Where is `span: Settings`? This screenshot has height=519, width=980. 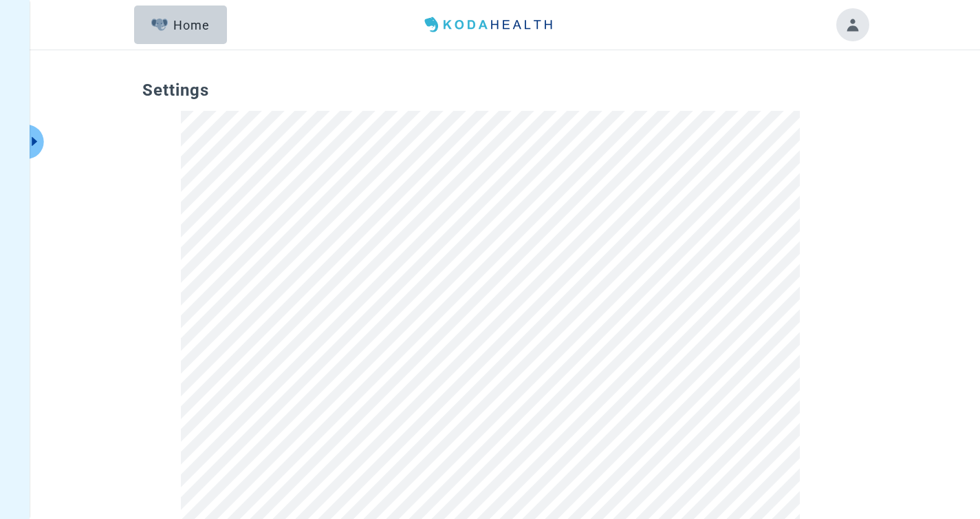 span: Settings is located at coordinates (490, 95).